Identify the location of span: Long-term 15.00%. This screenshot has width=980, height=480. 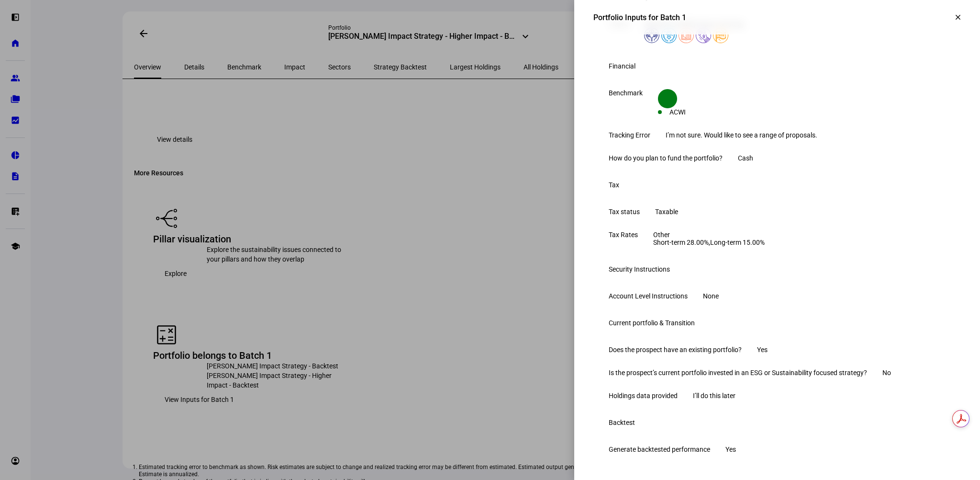
(737, 242).